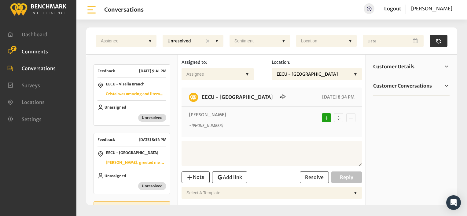 This screenshot has height=216, width=467. Describe the element at coordinates (402, 86) in the screenshot. I see `span: Customer Conversations` at that location.